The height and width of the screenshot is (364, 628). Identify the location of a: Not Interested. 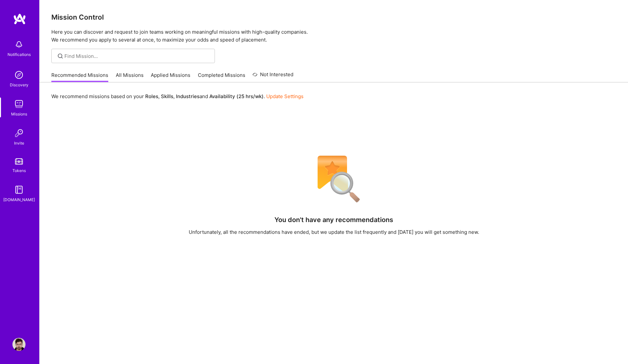
(273, 76).